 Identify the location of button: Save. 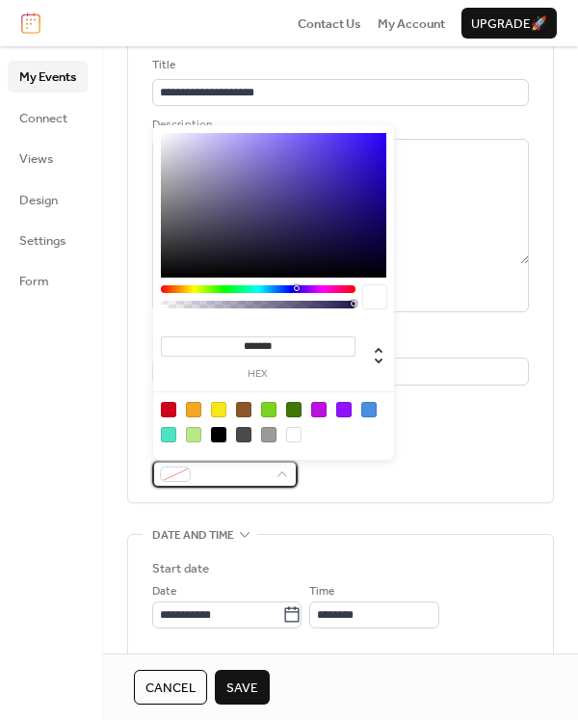
(242, 687).